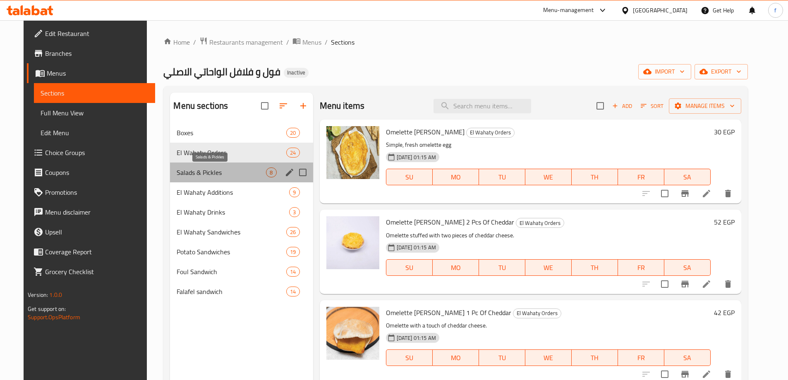 The width and height of the screenshot is (788, 380). What do you see at coordinates (600, 106) in the screenshot?
I see `span: Select section` at bounding box center [600, 106].